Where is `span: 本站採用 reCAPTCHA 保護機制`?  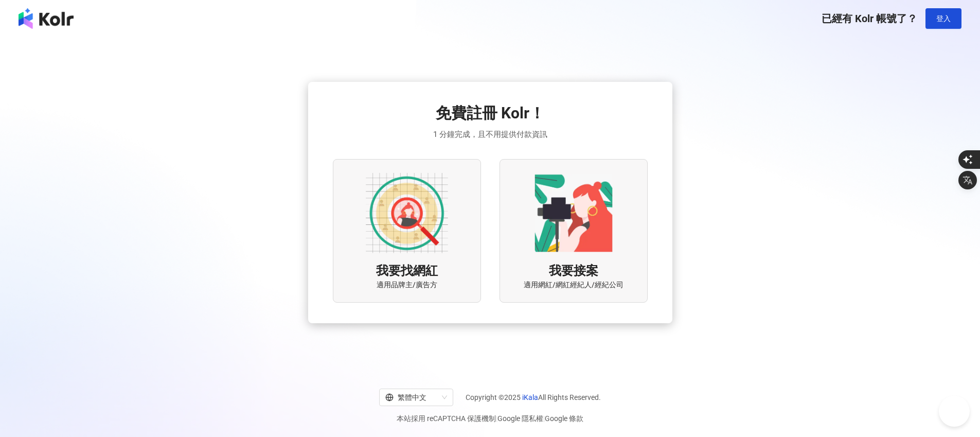
span: 本站採用 reCAPTCHA 保護機制 is located at coordinates (490, 418).